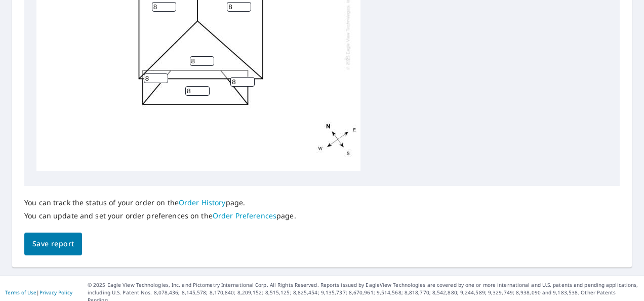 The height and width of the screenshot is (301, 644). Describe the element at coordinates (202, 202) in the screenshot. I see `a: Order History` at that location.